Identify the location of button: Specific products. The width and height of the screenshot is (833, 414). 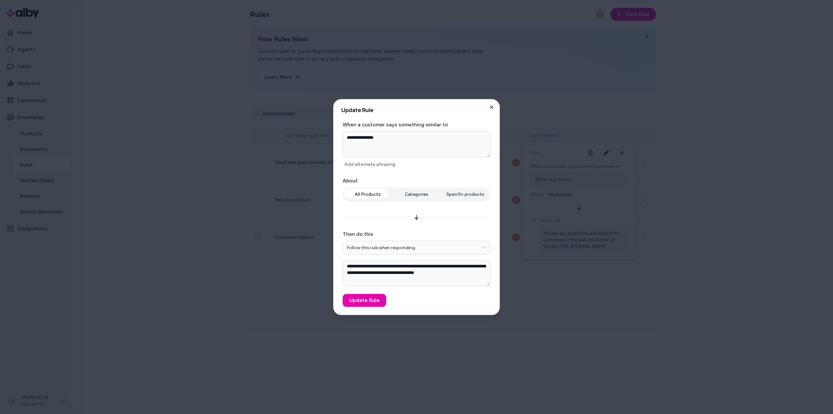
(465, 194).